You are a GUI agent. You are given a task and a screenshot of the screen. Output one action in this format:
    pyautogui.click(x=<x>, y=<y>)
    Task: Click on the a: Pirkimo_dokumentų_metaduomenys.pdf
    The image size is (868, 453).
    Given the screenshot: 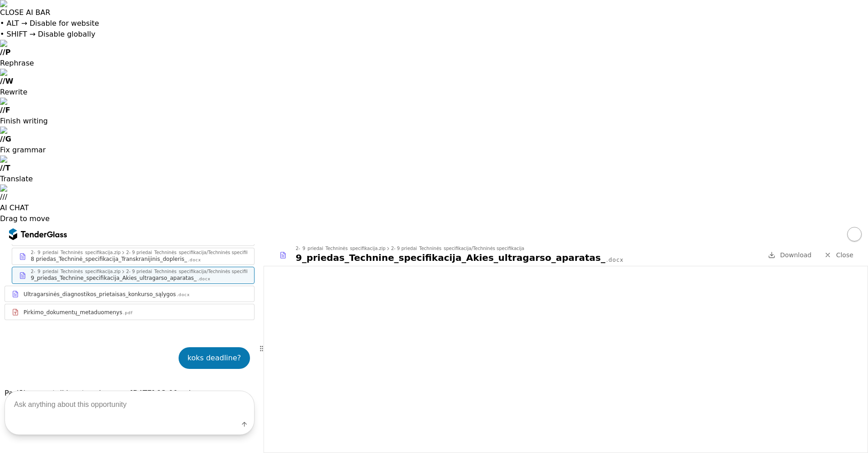 What is the action you would take?
    pyautogui.click(x=129, y=312)
    